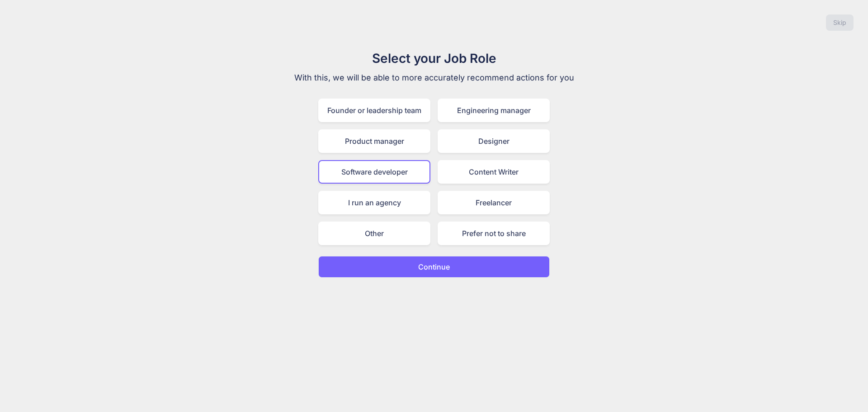 Image resolution: width=868 pixels, height=412 pixels. Describe the element at coordinates (494, 111) in the screenshot. I see `div: Engineering manager` at that location.